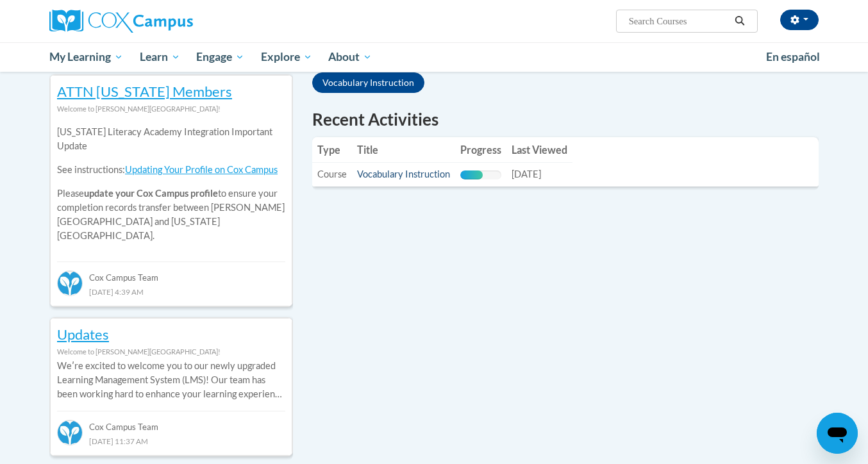 This screenshot has width=868, height=464. I want to click on a: Learn, so click(159, 57).